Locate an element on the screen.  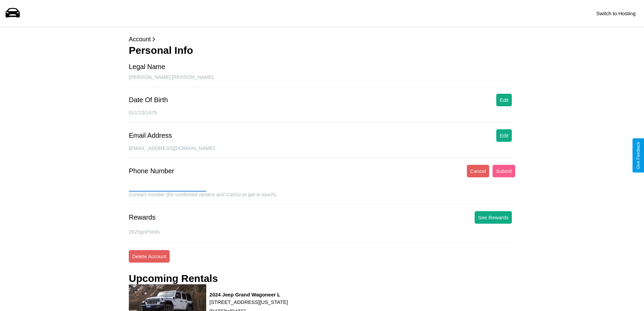
div: Phone Number is located at coordinates (152, 171).